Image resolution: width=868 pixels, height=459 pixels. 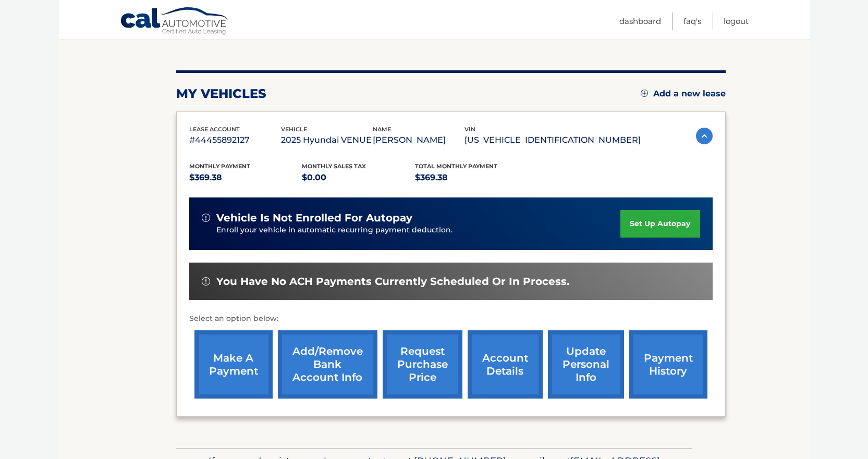 I want to click on p: Select an option below:, so click(x=451, y=319).